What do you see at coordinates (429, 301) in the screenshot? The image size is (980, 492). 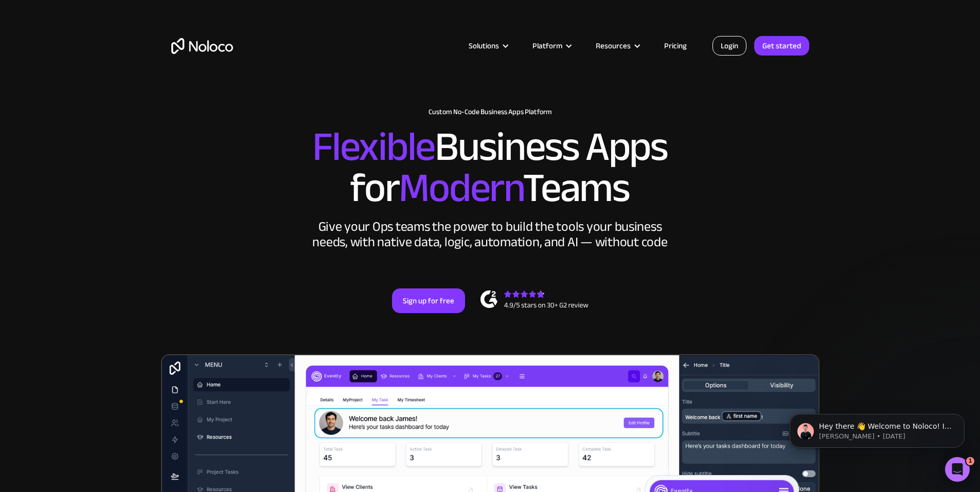 I see `a: Sign up for free` at bounding box center [429, 301].